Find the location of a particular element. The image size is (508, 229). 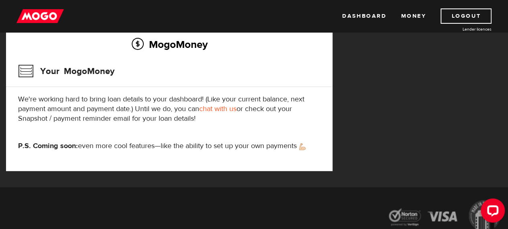

p: even more cool features—like the ability to set up your own payments is located at coordinates (169, 146).